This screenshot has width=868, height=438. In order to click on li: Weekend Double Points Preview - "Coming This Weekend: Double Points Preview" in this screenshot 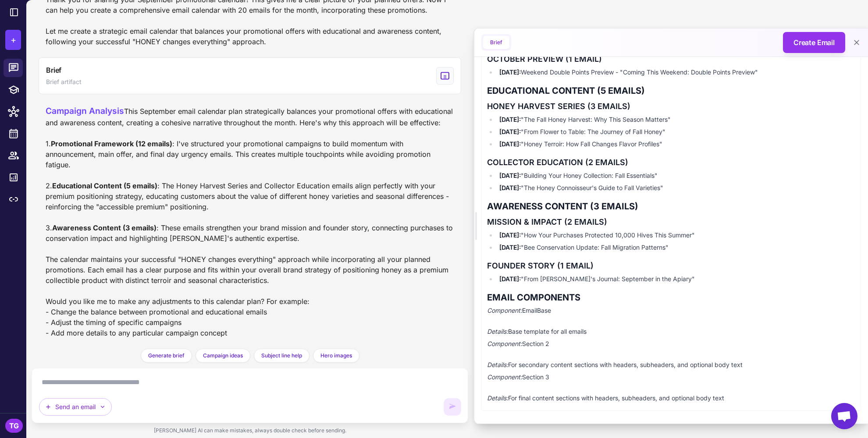, I will do `click(676, 72)`.